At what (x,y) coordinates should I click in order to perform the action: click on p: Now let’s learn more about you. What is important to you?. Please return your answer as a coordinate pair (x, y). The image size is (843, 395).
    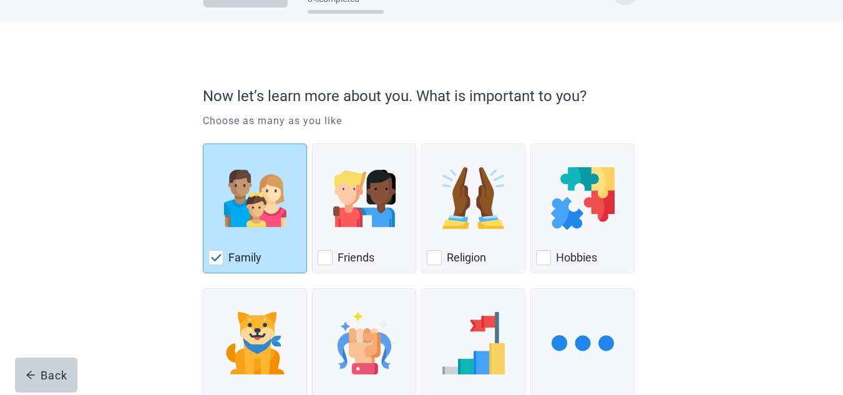
    Looking at the image, I should click on (418, 96).